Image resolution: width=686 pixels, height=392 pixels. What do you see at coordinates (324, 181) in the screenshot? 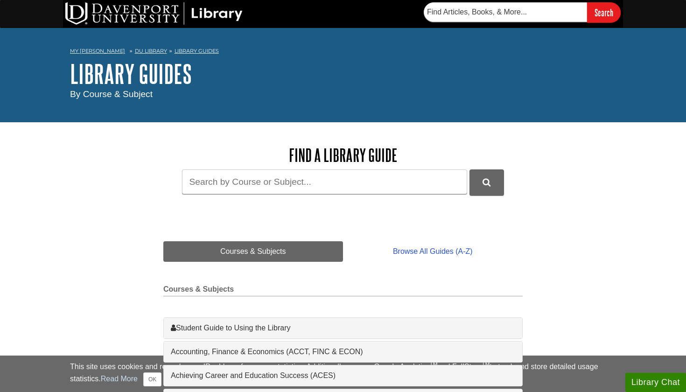
I see `input: Search by Course or Subject...` at bounding box center [324, 181].